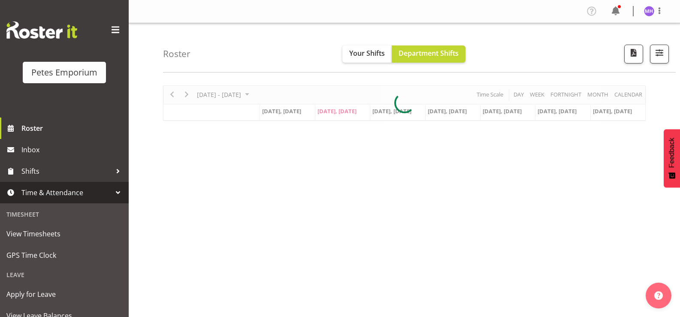  Describe the element at coordinates (73, 128) in the screenshot. I see `span: Roster` at that location.